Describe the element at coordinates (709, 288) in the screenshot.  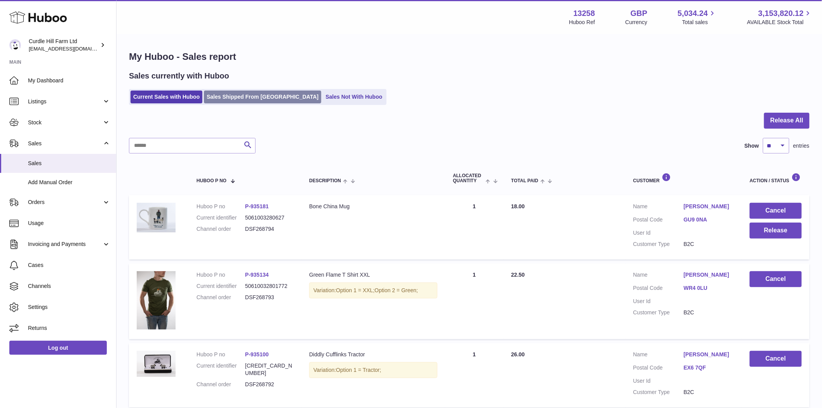
I see `a: WR4 0LU` at that location.